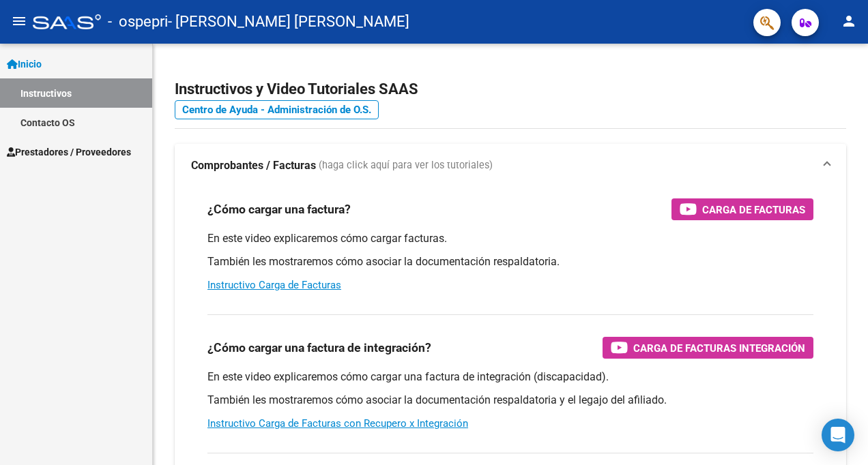 This screenshot has height=465, width=868. What do you see at coordinates (19, 22) in the screenshot?
I see `mat-icon: menu` at bounding box center [19, 22].